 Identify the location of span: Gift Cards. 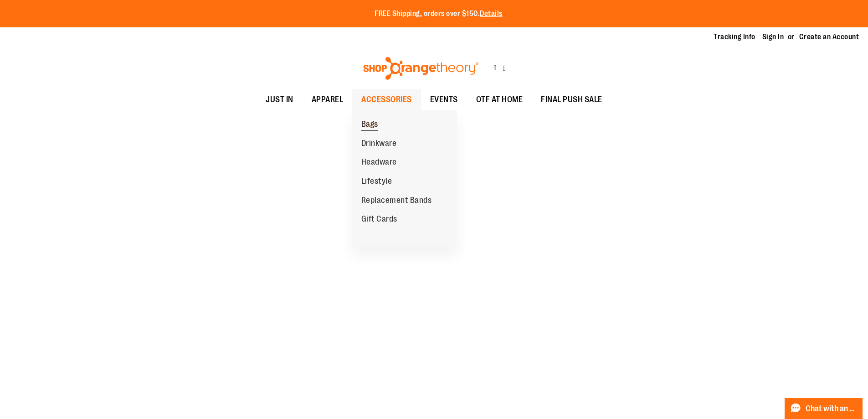
(379, 219).